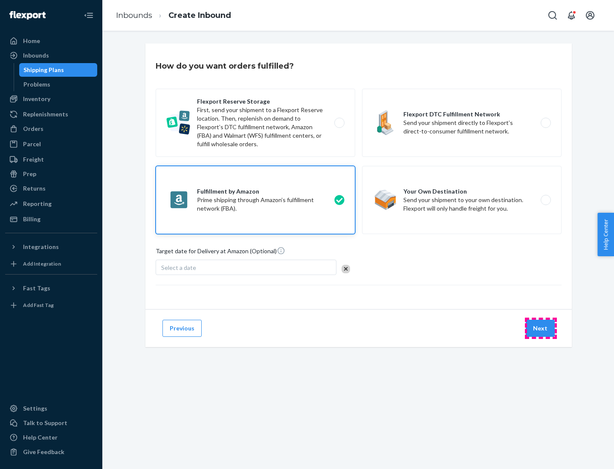 Image resolution: width=614 pixels, height=469 pixels. Describe the element at coordinates (51, 452) in the screenshot. I see `button: Give Feedback` at that location.